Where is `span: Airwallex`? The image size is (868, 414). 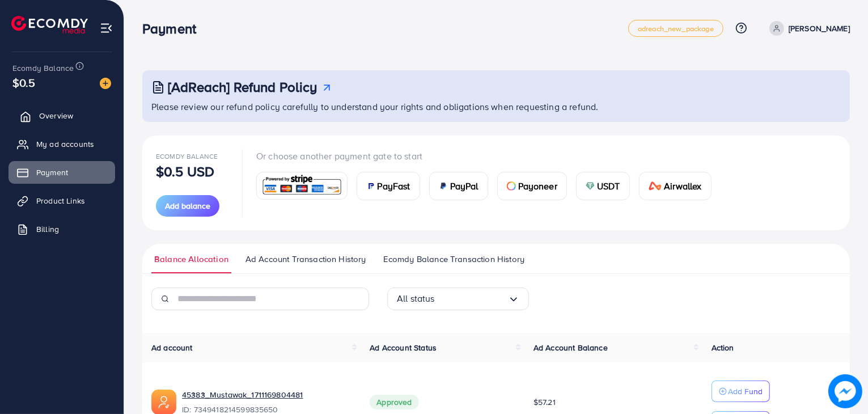
span: Airwallex is located at coordinates (683, 186).